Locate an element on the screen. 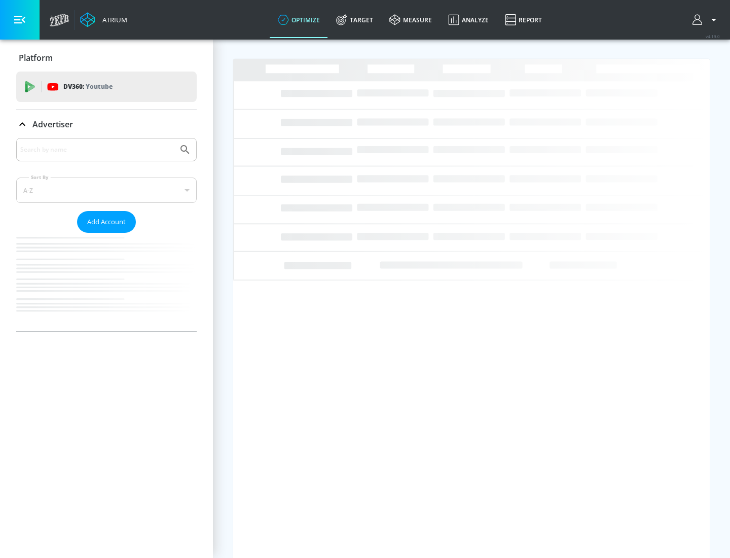 The width and height of the screenshot is (730, 558). p: Youtube is located at coordinates (99, 86).